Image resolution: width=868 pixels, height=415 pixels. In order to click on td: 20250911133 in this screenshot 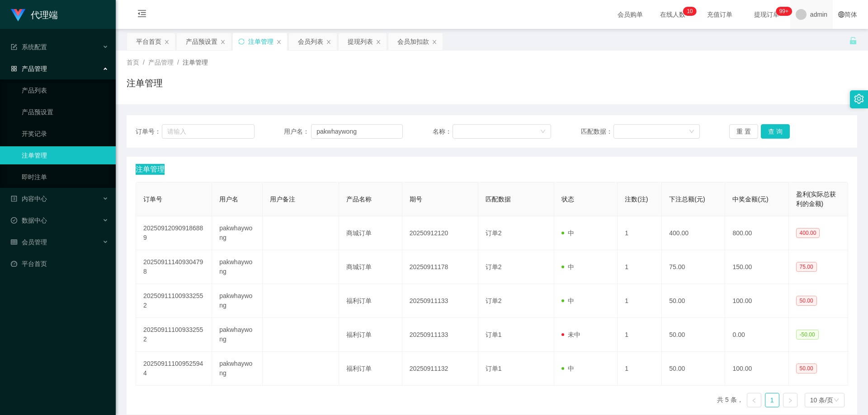, I will do `click(440, 335)`.